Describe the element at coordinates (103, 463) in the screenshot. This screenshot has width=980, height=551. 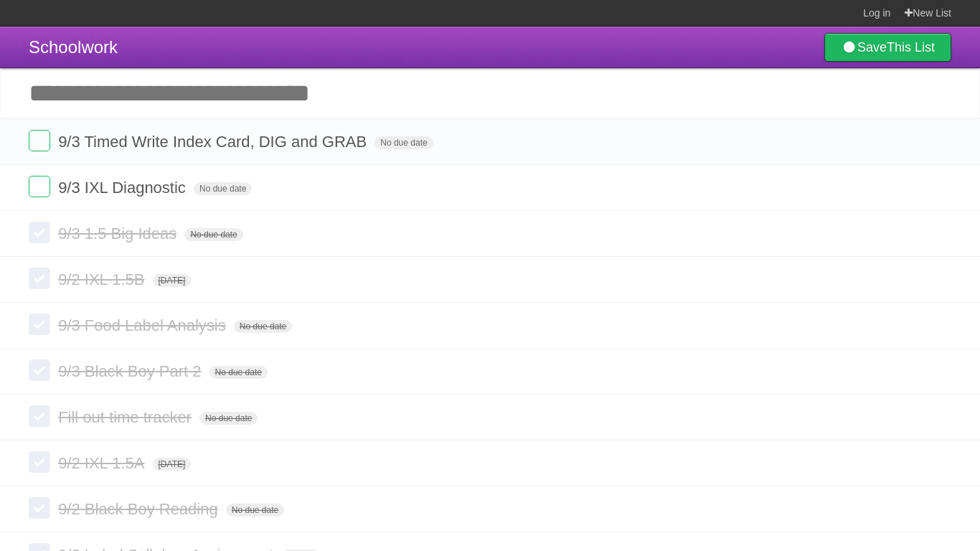
I see `span: 9/2 IXL 1.5A` at that location.